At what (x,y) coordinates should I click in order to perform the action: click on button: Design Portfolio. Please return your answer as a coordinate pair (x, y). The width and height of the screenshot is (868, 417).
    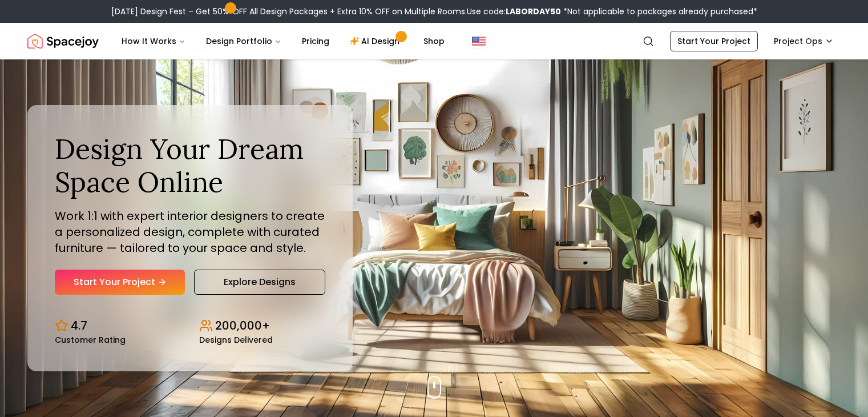
    Looking at the image, I should click on (244, 41).